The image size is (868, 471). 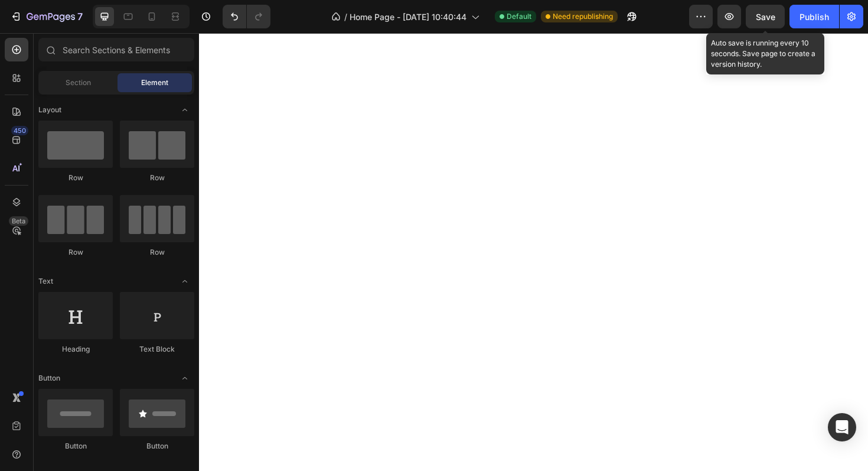 I want to click on input: Search Sections & Elements, so click(x=116, y=49).